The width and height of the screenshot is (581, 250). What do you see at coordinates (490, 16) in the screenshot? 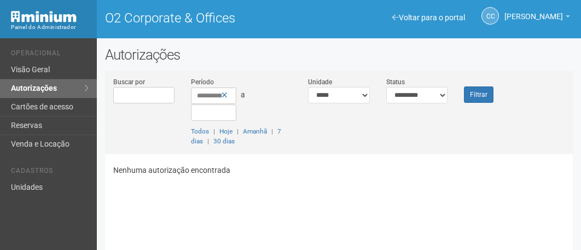
I see `a: CC` at bounding box center [490, 16].